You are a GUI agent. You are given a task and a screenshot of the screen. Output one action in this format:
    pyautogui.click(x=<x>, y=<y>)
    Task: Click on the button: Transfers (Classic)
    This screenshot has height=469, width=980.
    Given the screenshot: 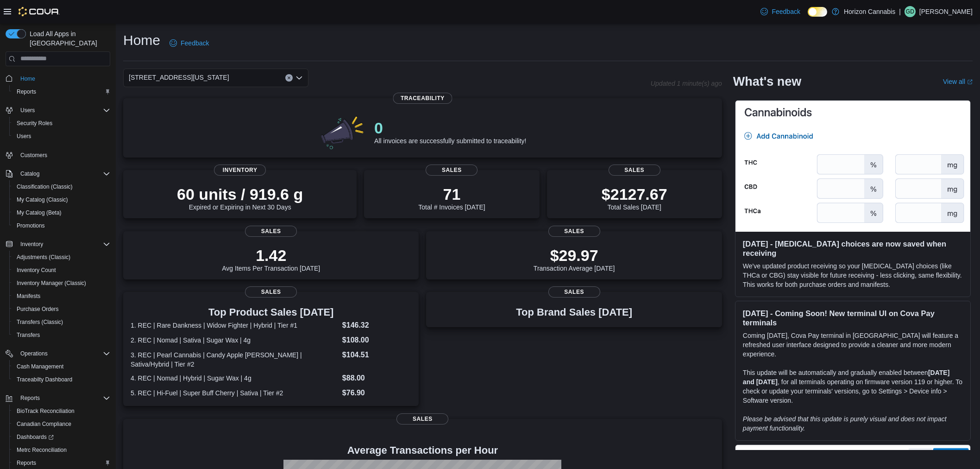 What is the action you would take?
    pyautogui.click(x=61, y=322)
    